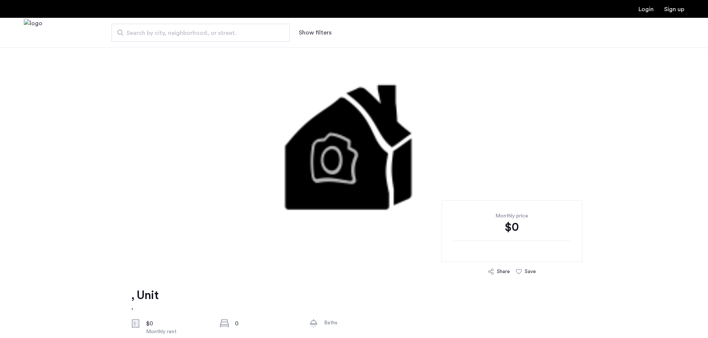 The width and height of the screenshot is (708, 338). I want to click on img: 1.gif, so click(354, 159).